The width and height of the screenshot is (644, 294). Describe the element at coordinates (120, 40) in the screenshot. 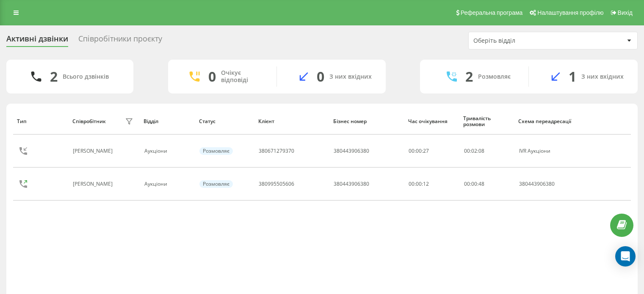

I see `div: Співробітники проєкту` at that location.